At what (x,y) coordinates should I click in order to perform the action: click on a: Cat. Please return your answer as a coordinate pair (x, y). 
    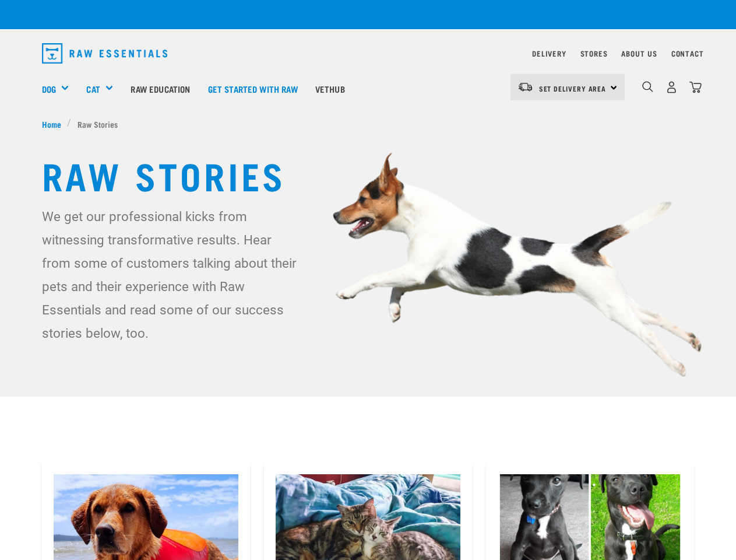
    Looking at the image, I should click on (93, 88).